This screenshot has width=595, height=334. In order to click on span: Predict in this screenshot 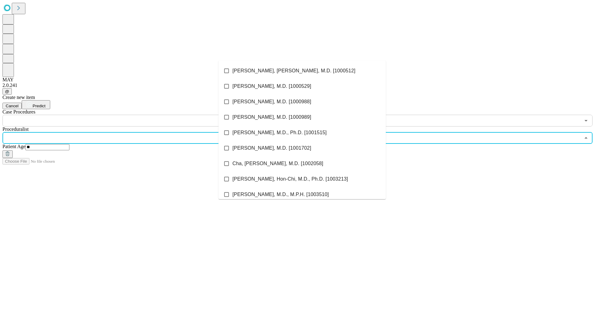, I will do `click(39, 106)`.